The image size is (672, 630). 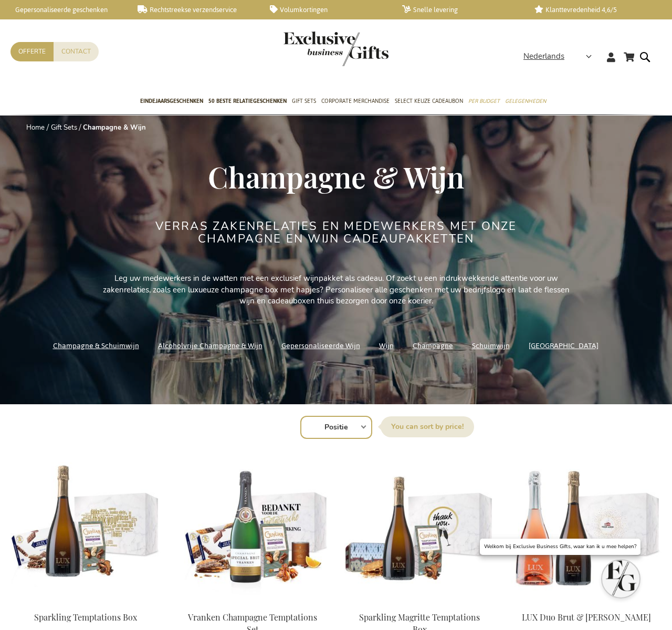 What do you see at coordinates (96, 346) in the screenshot?
I see `a: Champagne & Schuimwijn` at bounding box center [96, 346].